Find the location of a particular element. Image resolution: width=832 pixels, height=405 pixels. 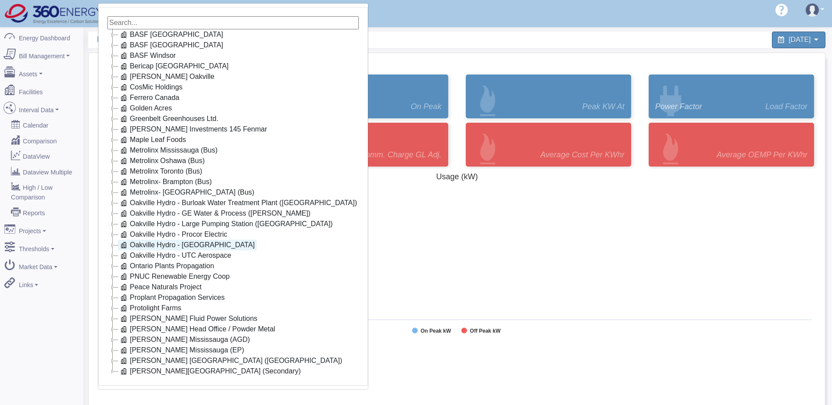

a: Proplant Propagation Services is located at coordinates (172, 298).